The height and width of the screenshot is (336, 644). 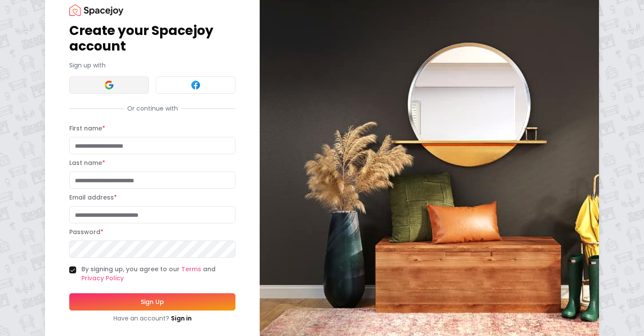 I want to click on img: Facebook signin, so click(x=195, y=85).